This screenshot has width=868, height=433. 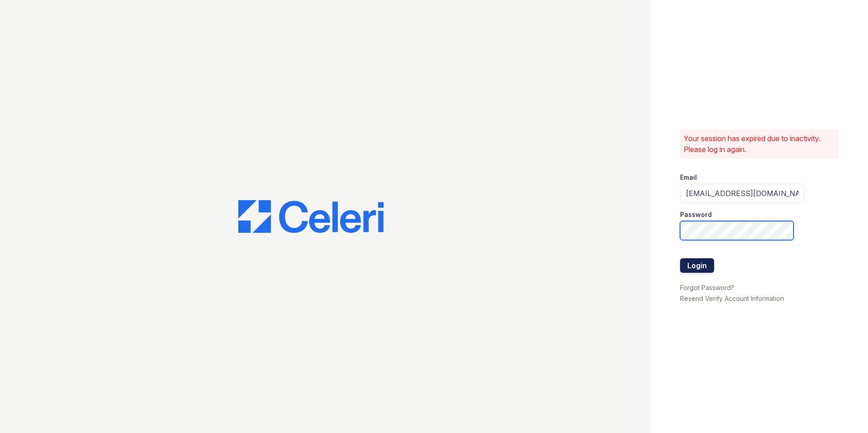 What do you see at coordinates (696, 266) in the screenshot?
I see `button: Login` at bounding box center [696, 266].